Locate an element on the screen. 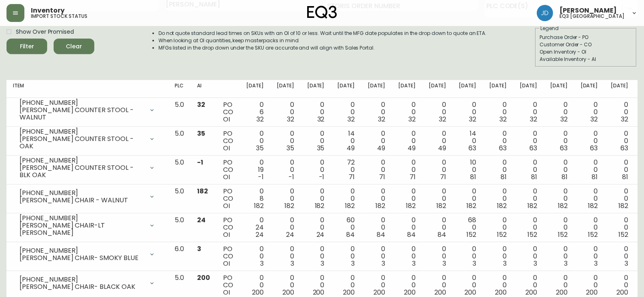 This screenshot has height=297, width=644. div: 10 0 is located at coordinates (467, 170).